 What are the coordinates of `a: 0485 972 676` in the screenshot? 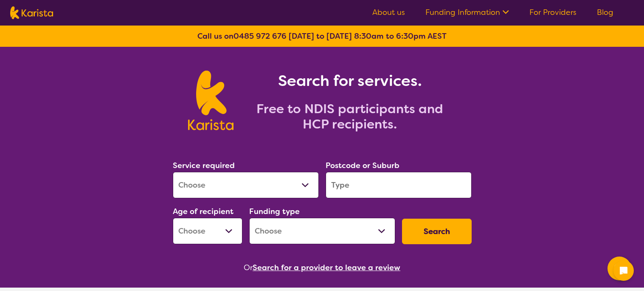 It's located at (260, 36).